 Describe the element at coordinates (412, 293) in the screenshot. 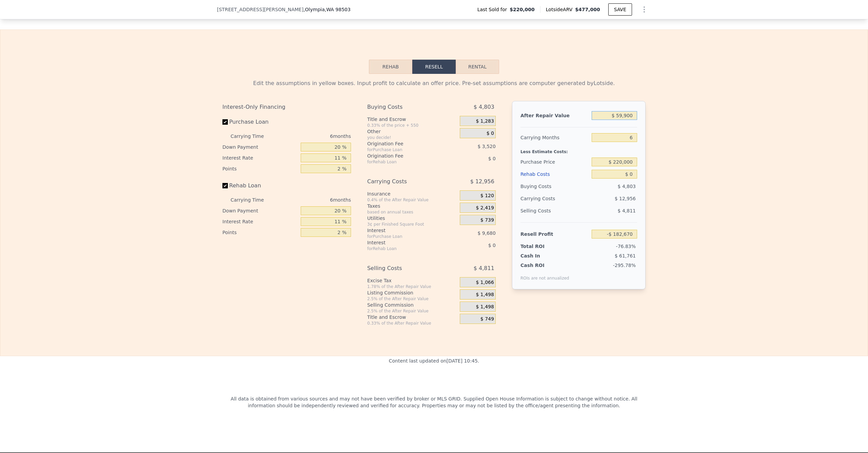

I see `div: Listing Commission` at that location.